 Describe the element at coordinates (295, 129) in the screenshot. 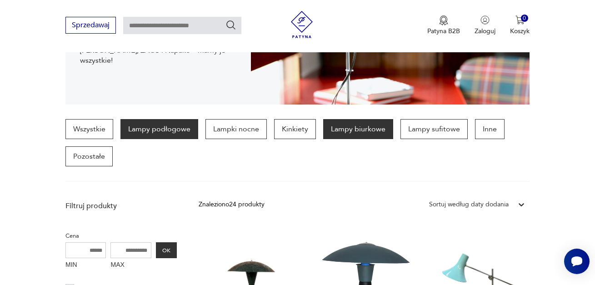

I see `a: Kinkiety` at that location.